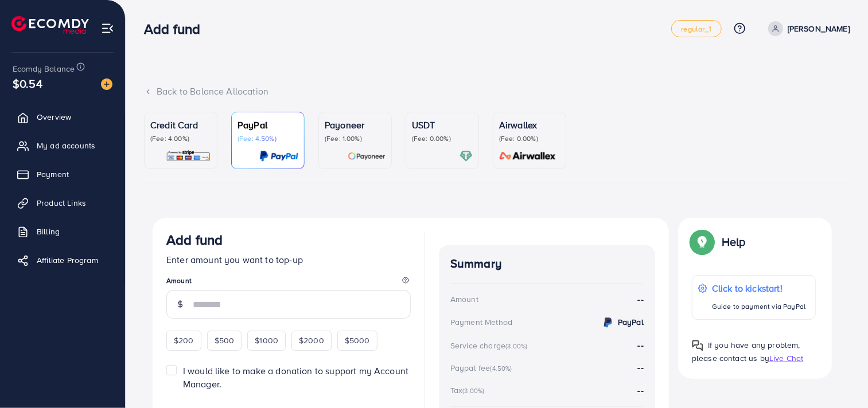 This screenshot has width=868, height=408. What do you see at coordinates (608, 323) in the screenshot?
I see `img: credit` at bounding box center [608, 323].